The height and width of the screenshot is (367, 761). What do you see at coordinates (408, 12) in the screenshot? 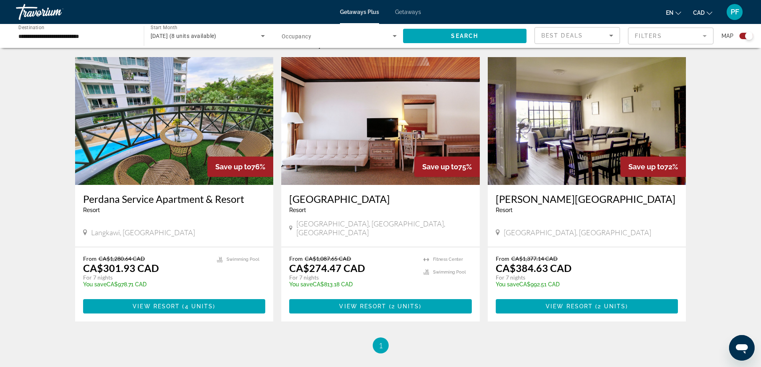
I see `span: Getaways` at bounding box center [408, 12].